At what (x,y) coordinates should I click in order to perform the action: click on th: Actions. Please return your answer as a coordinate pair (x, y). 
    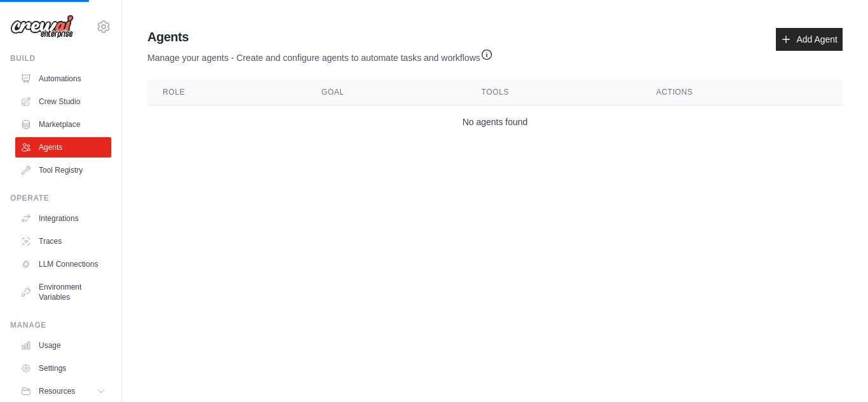
    Looking at the image, I should click on (741, 92).